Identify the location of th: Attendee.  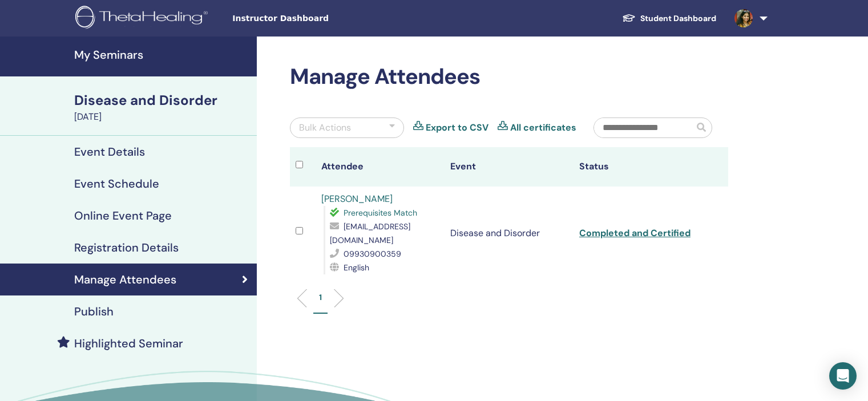
(380, 166).